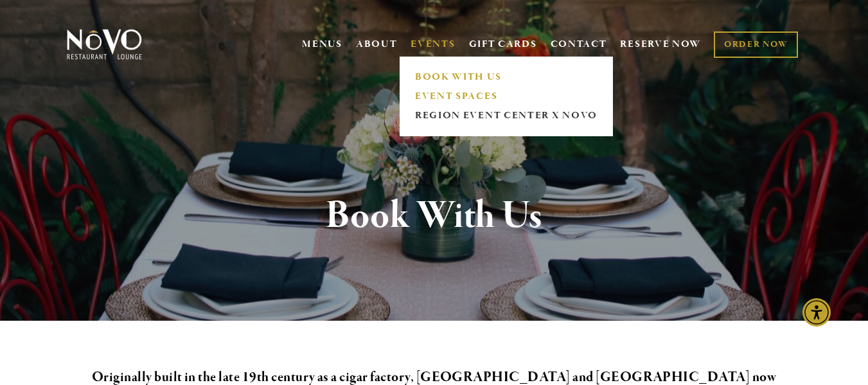 The image size is (868, 385). I want to click on a: EVENT SPACES, so click(506, 96).